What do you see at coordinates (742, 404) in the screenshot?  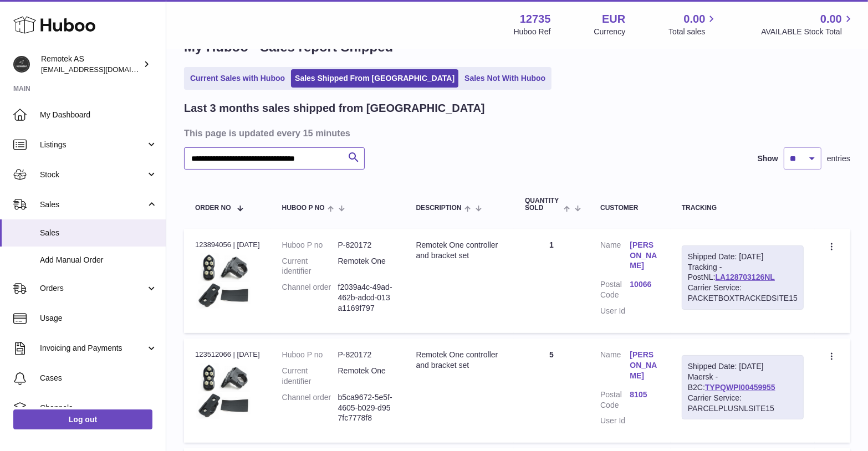 I see `div: Carrier Service: PARCELPLUSNLSITE15` at bounding box center [742, 404].